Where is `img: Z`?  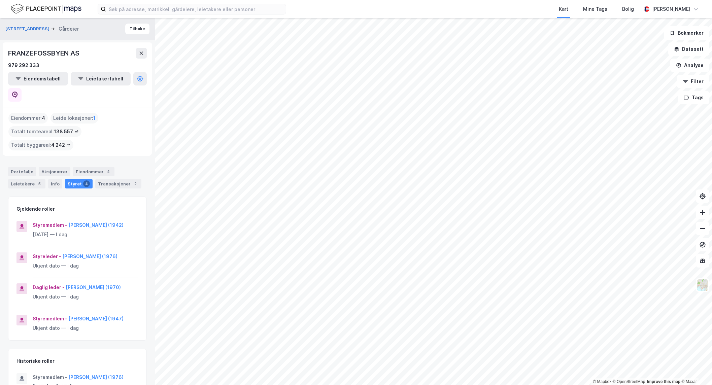 img: Z is located at coordinates (702, 285).